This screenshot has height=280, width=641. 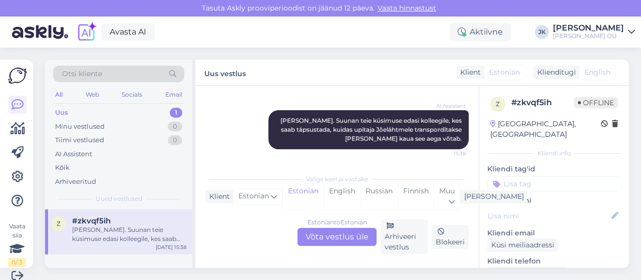 I want to click on div: JK, so click(x=542, y=32).